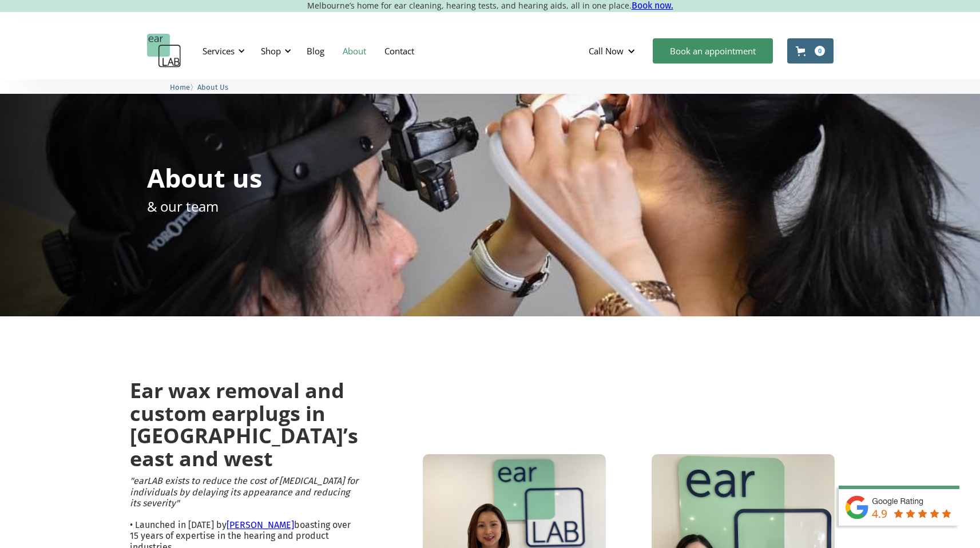 This screenshot has width=980, height=548. Describe the element at coordinates (180, 86) in the screenshot. I see `a: Home` at that location.